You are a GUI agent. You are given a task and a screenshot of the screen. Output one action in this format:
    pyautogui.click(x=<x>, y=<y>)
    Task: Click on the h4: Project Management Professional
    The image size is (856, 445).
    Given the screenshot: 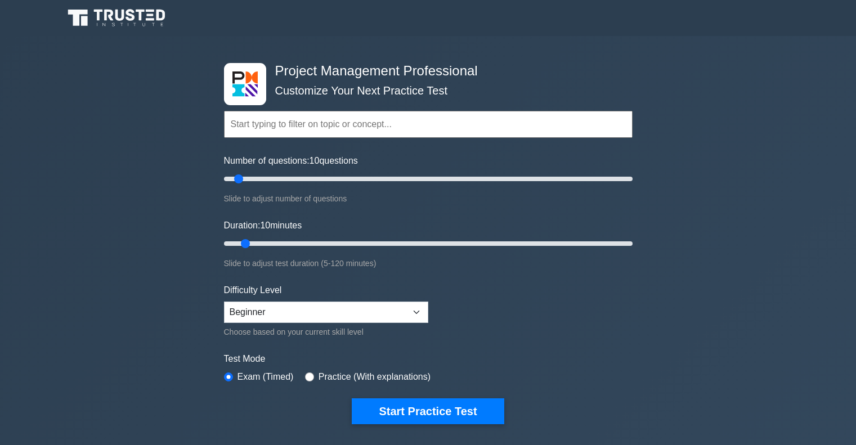 What is the action you would take?
    pyautogui.click(x=424, y=71)
    